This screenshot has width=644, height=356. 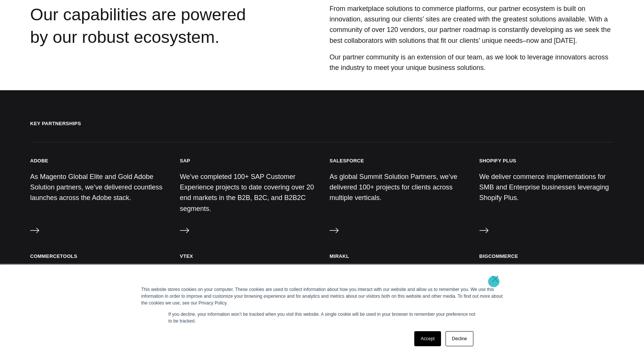 I want to click on div: This website stores cookies on your computer. These cookies are used to collect information about..., so click(x=322, y=296).